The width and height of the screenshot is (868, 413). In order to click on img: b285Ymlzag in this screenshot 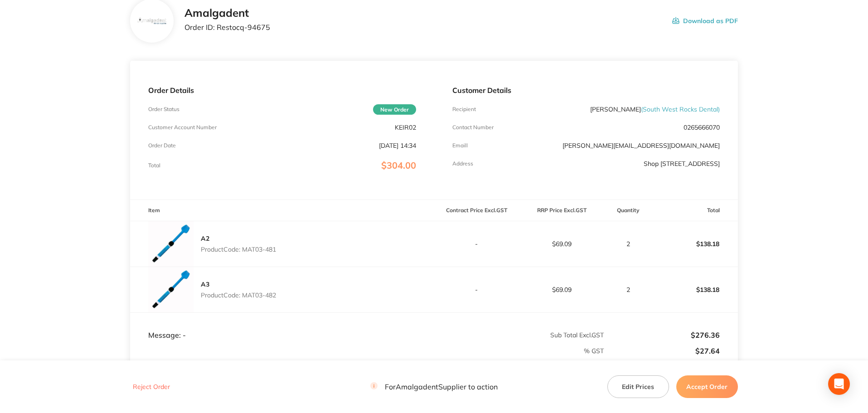, I will do `click(152, 21)`.